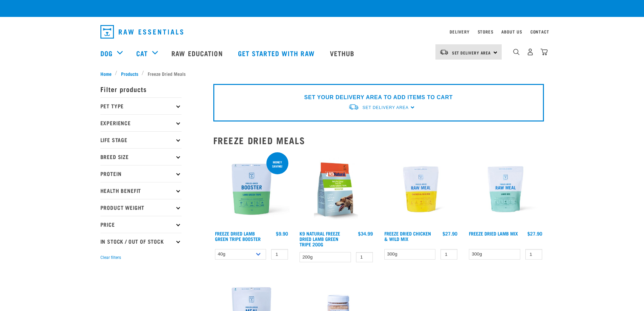  Describe the element at coordinates (107, 53) in the screenshot. I see `a: Dog` at that location.